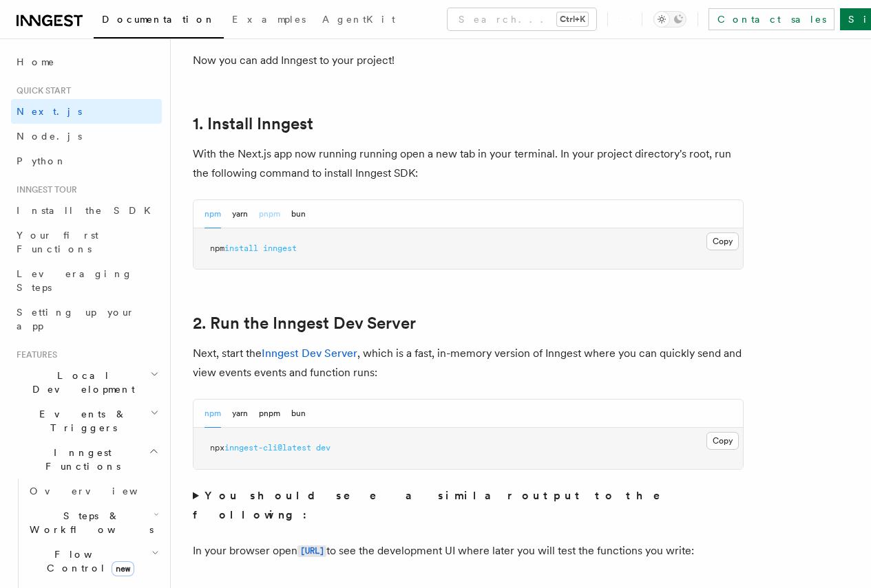 Image resolution: width=871 pixels, height=588 pixels. What do you see at coordinates (436, 505) in the screenshot?
I see `strong: You should see a similar output to the following:` at bounding box center [436, 505].